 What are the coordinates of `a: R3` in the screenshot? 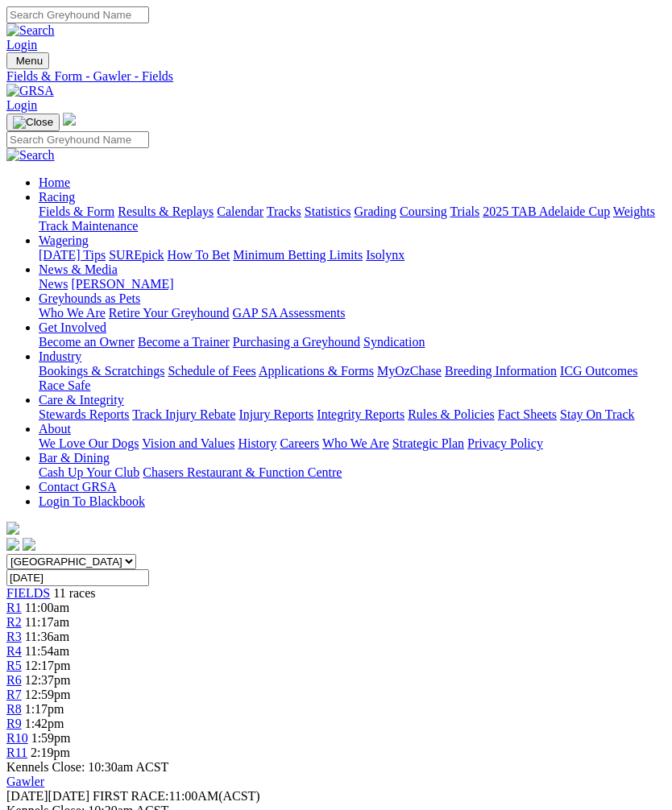 It's located at (14, 637).